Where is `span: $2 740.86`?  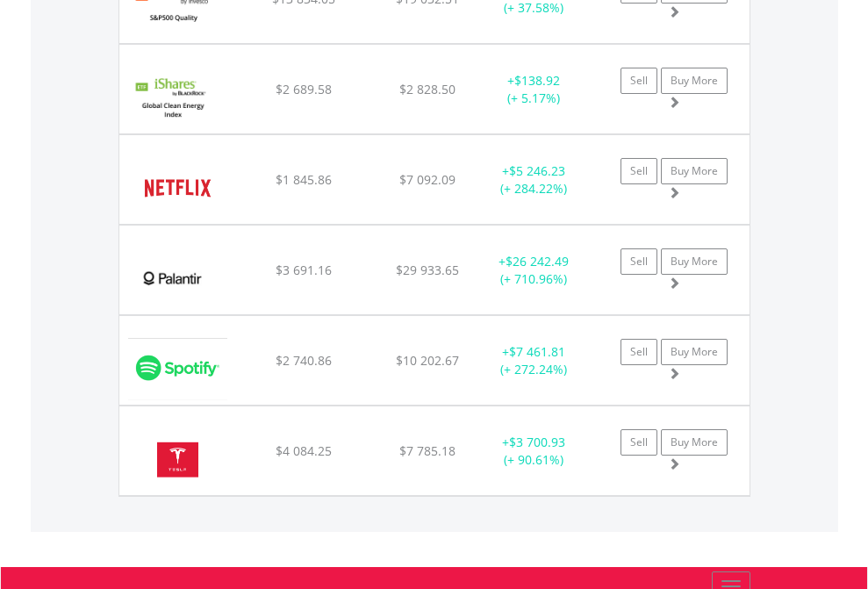
span: $2 740.86 is located at coordinates (304, 360).